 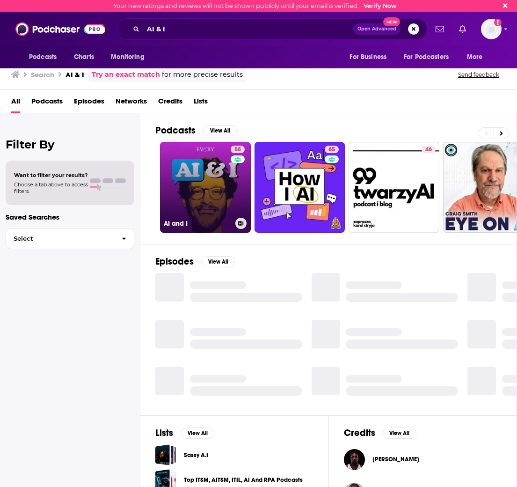 What do you see at coordinates (51, 188) in the screenshot?
I see `span: Choose a tab above to access filters.` at bounding box center [51, 188].